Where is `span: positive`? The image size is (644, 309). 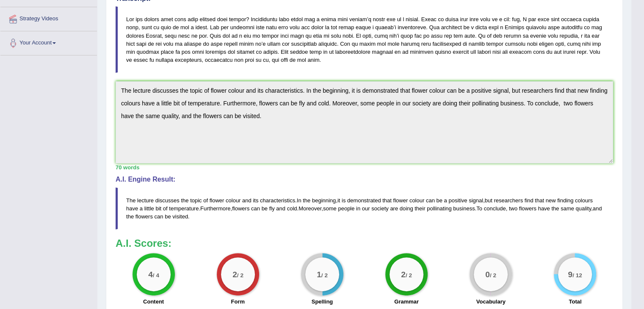 span: positive is located at coordinates (458, 200).